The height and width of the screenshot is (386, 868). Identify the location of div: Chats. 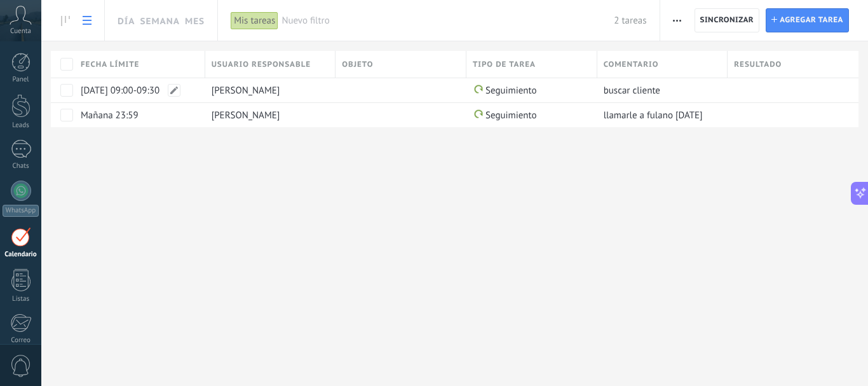
(21, 166).